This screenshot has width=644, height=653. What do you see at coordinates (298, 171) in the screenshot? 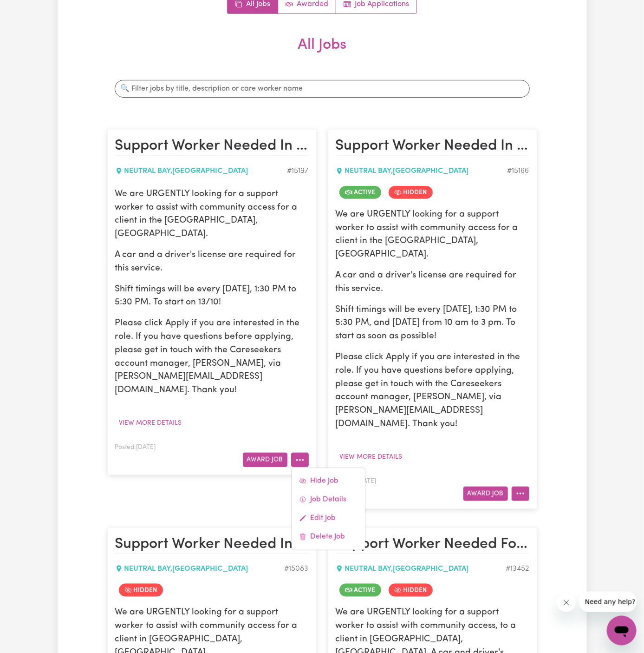
I see `div: Job ID #15197` at bounding box center [298, 171].